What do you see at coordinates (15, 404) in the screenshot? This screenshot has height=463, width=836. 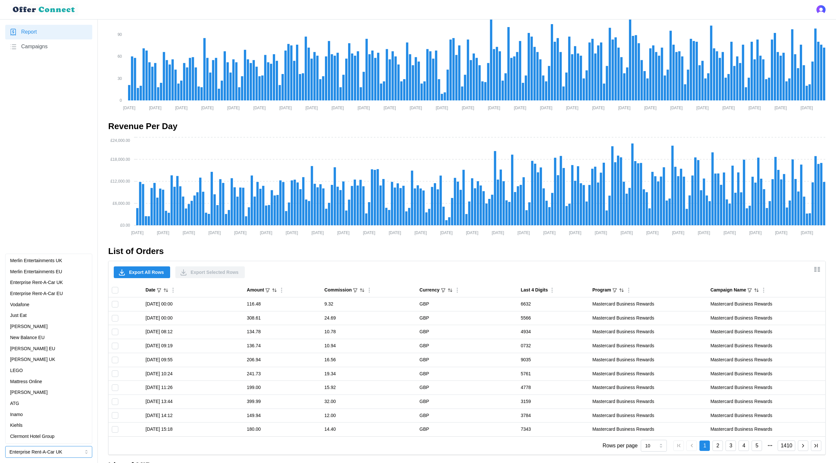 I see `p: ATG` at bounding box center [15, 404].